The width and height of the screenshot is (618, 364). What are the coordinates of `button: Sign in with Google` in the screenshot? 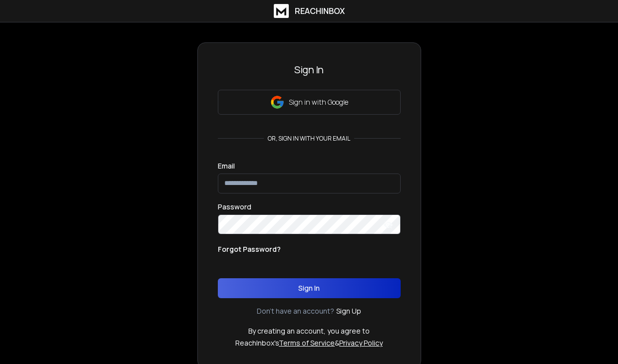 It's located at (309, 102).